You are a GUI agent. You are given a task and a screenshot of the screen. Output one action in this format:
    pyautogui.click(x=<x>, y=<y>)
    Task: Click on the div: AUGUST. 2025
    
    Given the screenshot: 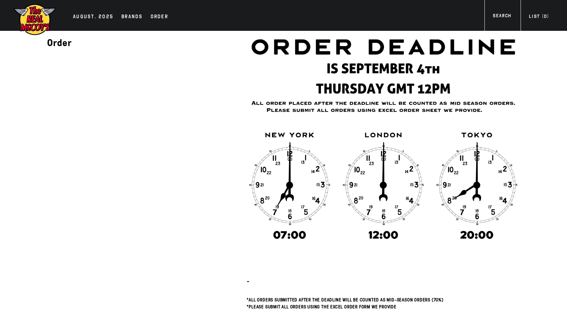 What is the action you would take?
    pyautogui.click(x=93, y=17)
    